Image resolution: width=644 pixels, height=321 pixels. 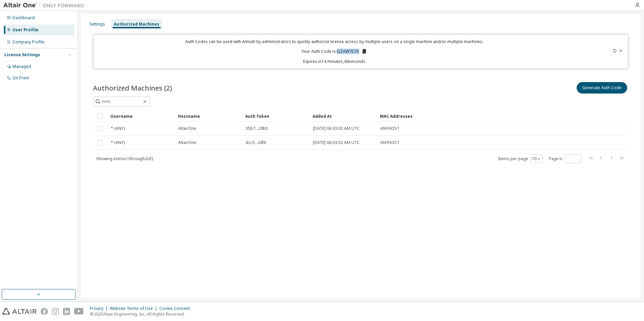 What do you see at coordinates (22, 55) in the screenshot?
I see `div: License Settings` at bounding box center [22, 55].